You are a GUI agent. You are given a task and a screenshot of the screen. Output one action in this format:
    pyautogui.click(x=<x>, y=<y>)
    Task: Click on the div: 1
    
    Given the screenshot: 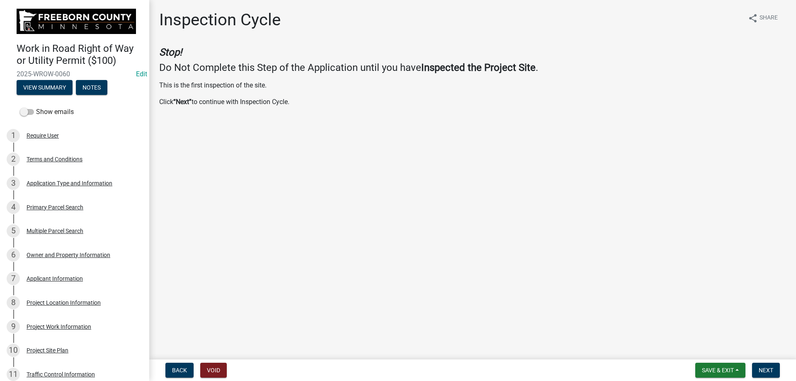 What is the action you would take?
    pyautogui.click(x=13, y=135)
    